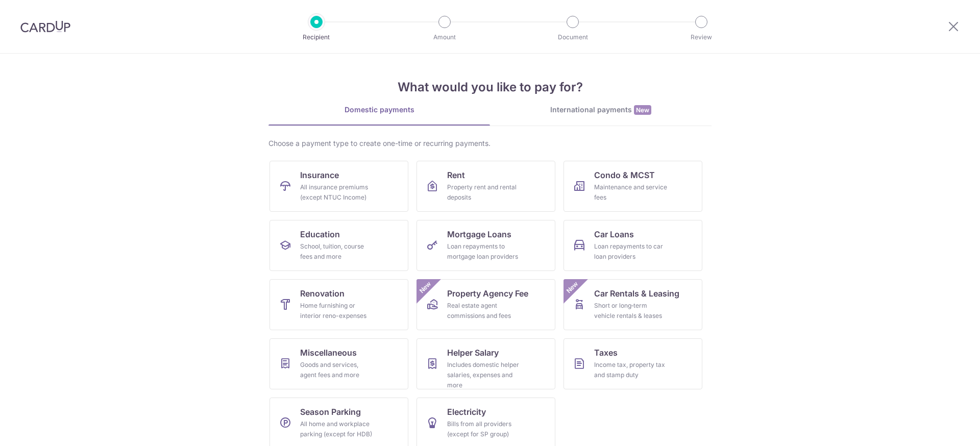 Image resolution: width=980 pixels, height=446 pixels. Describe the element at coordinates (486, 246) in the screenshot. I see `a: Mortgage LoansLoan repayments to mortgage loan providers` at that location.